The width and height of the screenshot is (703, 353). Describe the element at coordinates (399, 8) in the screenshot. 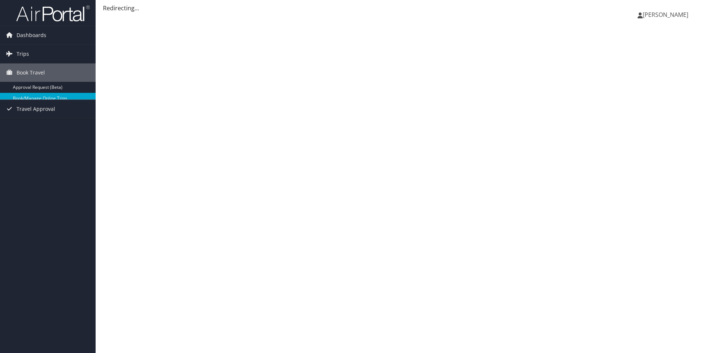

I see `div: Redirecting...` at that location.